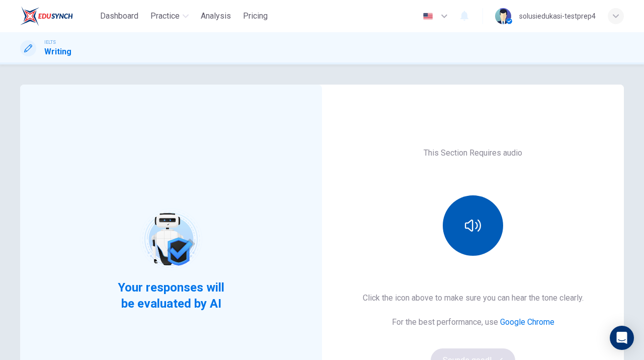  Describe the element at coordinates (216, 16) in the screenshot. I see `button: Analysis` at that location.